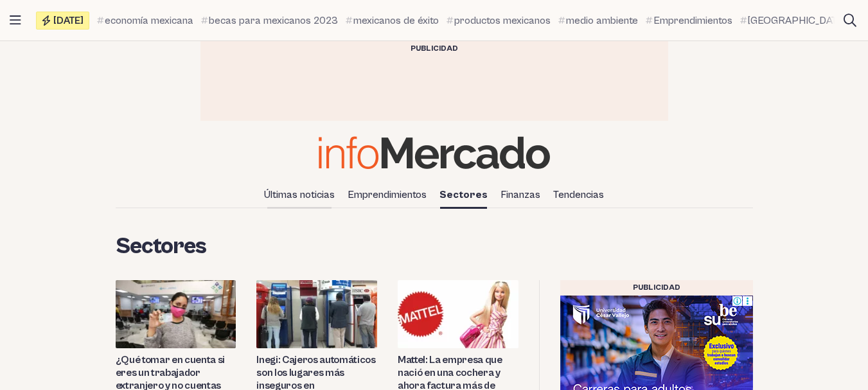 The width and height of the screenshot is (868, 390). Describe the element at coordinates (692, 21) in the screenshot. I see `span: Emprendimientos` at that location.